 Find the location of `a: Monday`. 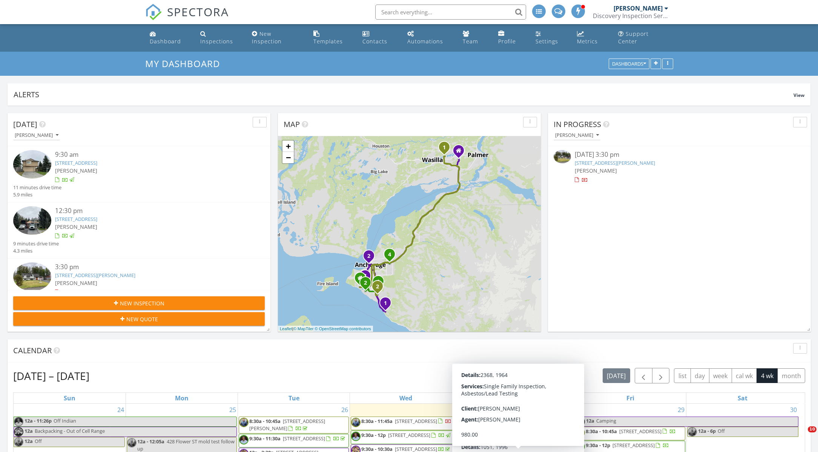

a: Monday is located at coordinates (182, 398).